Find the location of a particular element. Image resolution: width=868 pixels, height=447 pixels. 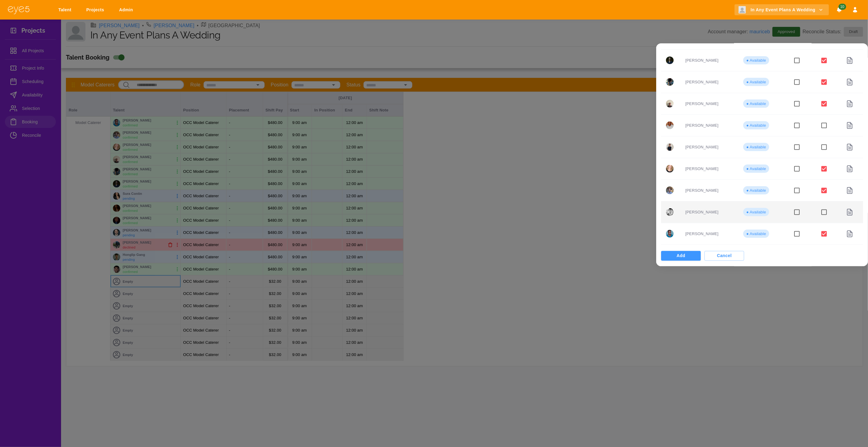

button: In Any Event Plans A Wedding is located at coordinates (782, 10).